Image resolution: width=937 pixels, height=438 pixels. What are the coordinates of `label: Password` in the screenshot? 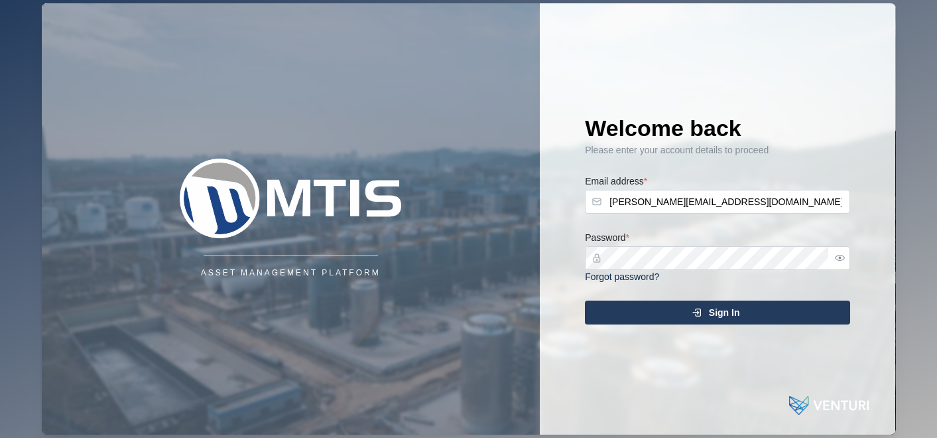 It's located at (607, 238).